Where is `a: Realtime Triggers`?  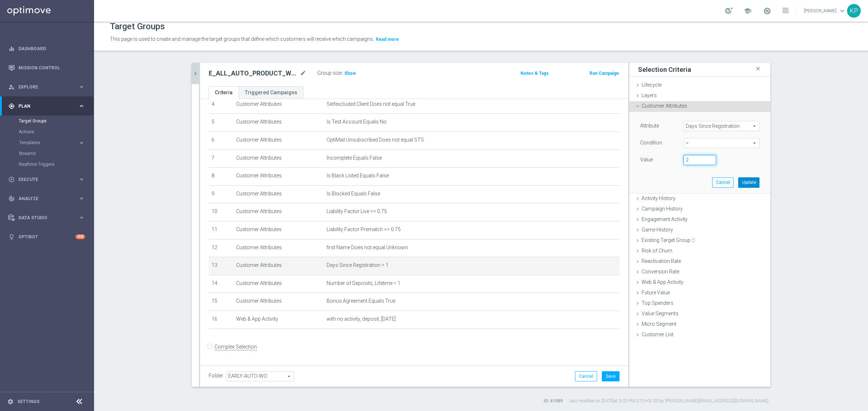 a: Realtime Triggers is located at coordinates (47, 164).